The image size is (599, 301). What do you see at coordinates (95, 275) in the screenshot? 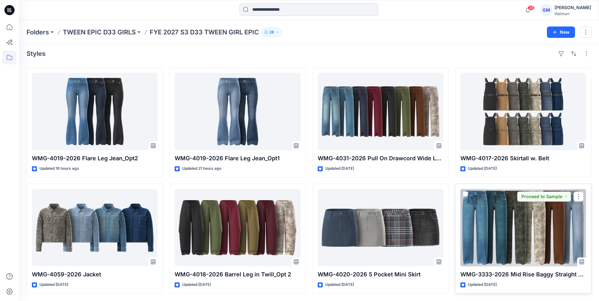
I see `p: WMG-4059-2026 Jacket` at bounding box center [95, 275].